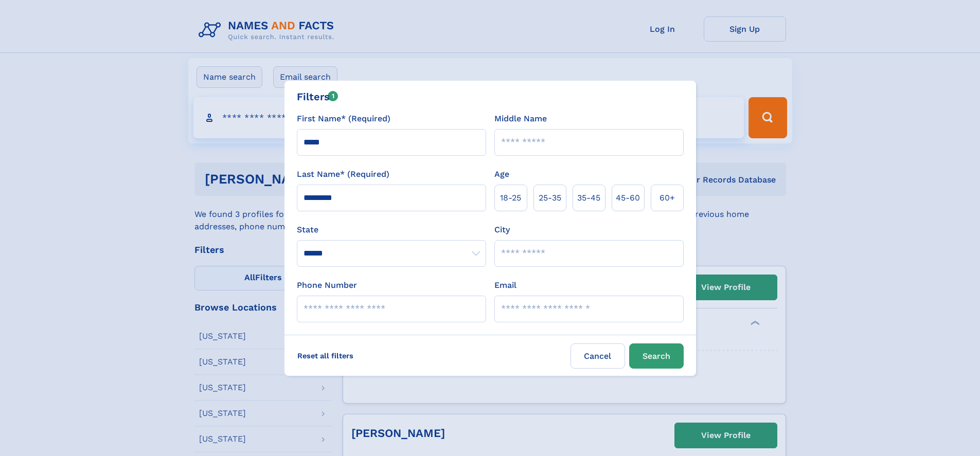 Image resolution: width=980 pixels, height=456 pixels. I want to click on span: 35‑45, so click(588, 198).